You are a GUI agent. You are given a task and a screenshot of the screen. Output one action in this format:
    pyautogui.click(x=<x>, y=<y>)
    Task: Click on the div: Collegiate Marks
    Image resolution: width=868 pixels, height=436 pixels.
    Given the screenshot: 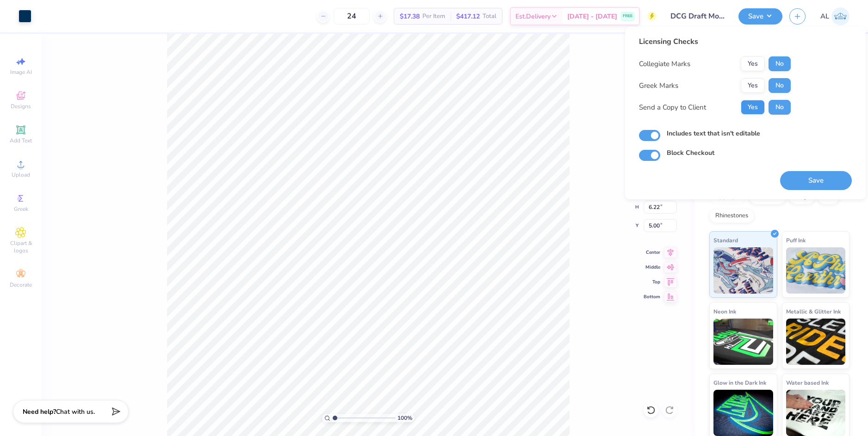 What is the action you would take?
    pyautogui.click(x=664, y=64)
    